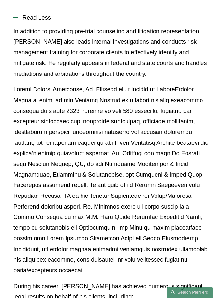  Describe the element at coordinates (190, 293) in the screenshot. I see `a: Search this site` at that location.